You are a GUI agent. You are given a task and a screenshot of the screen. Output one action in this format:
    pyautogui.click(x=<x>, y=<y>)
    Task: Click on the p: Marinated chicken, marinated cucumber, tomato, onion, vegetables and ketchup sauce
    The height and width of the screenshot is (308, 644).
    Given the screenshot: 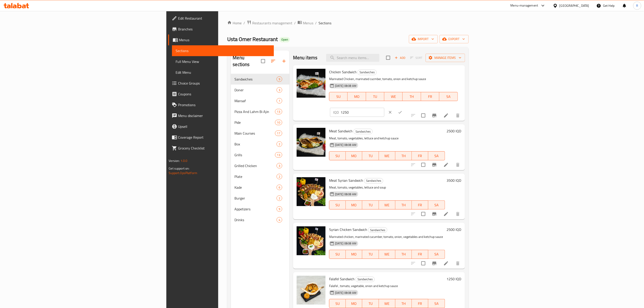 What is the action you would take?
    pyautogui.click(x=387, y=236)
    